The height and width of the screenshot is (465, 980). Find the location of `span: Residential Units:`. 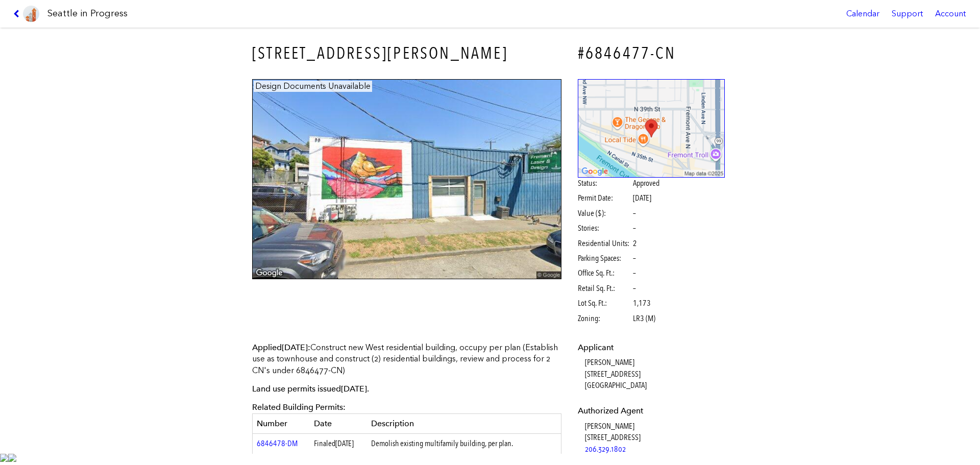

span: Residential Units: is located at coordinates (604, 243).